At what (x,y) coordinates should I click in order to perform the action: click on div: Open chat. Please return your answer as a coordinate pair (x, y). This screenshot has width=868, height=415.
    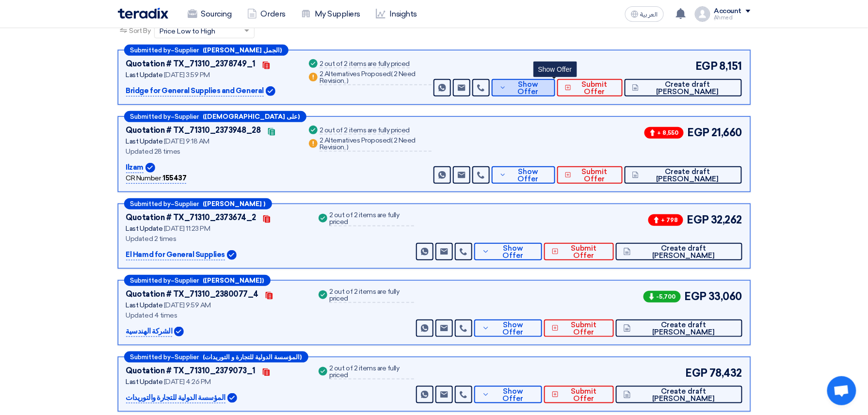
    Looking at the image, I should click on (841, 390).